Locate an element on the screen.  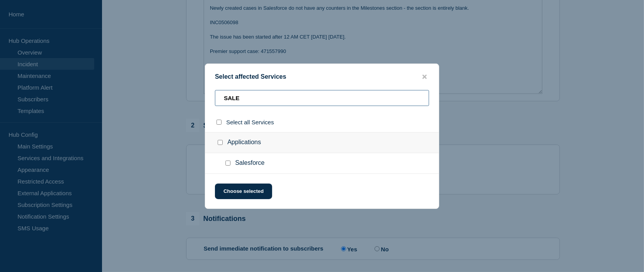
span: Salesforce is located at coordinates (250, 163).